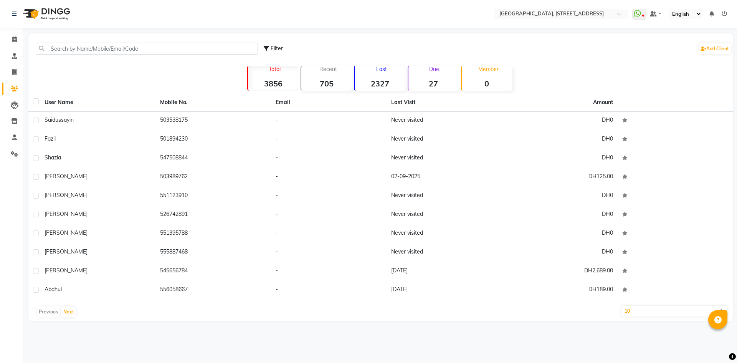 The height and width of the screenshot is (363, 737). I want to click on td: 556058667, so click(213, 290).